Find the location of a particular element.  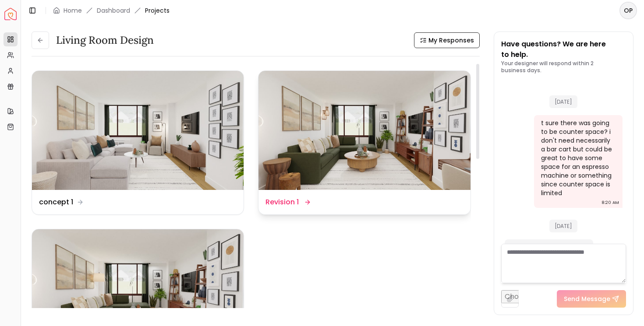

img: Spacejoy Logo is located at coordinates (11, 14).